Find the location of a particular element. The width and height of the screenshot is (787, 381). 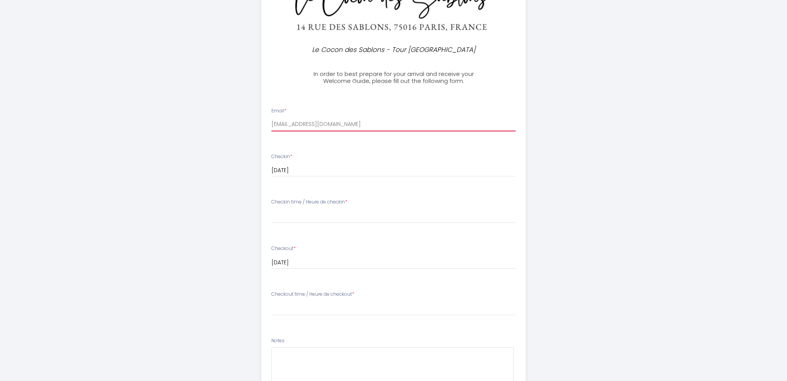

label: Checkin time / Heure de checkin is located at coordinates (309, 202).